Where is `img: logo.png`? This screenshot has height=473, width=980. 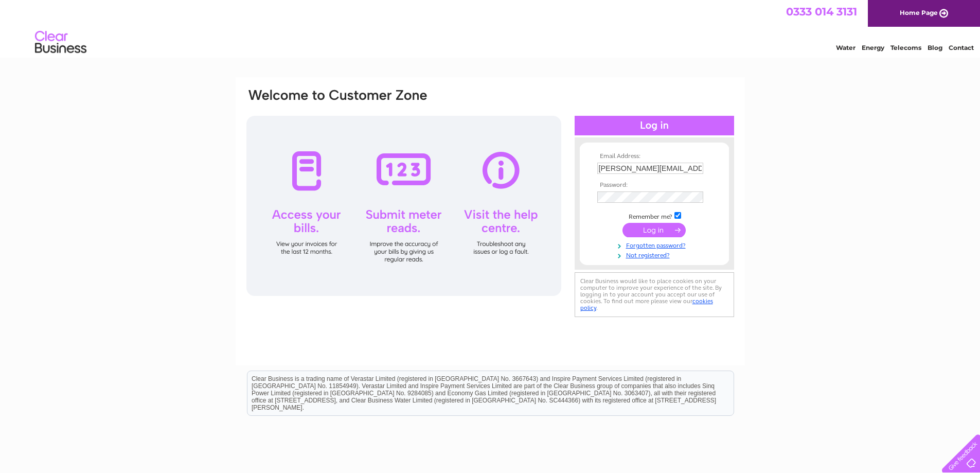 img: logo.png is located at coordinates (61, 42).